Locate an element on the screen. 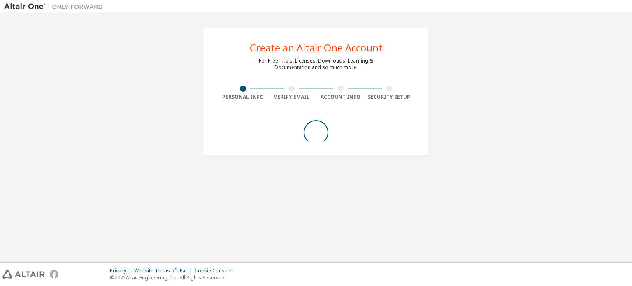  img: facebook.svg is located at coordinates (54, 274).